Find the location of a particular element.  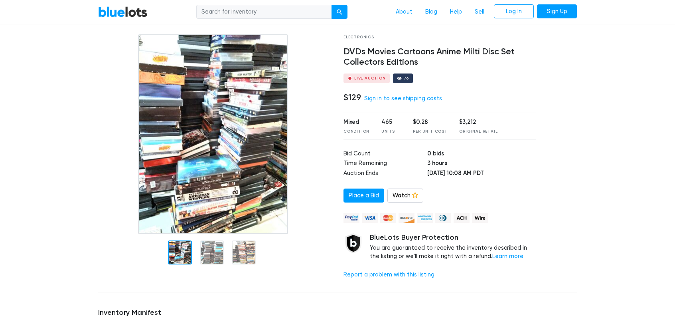

td: Auction Ends is located at coordinates (385, 174).